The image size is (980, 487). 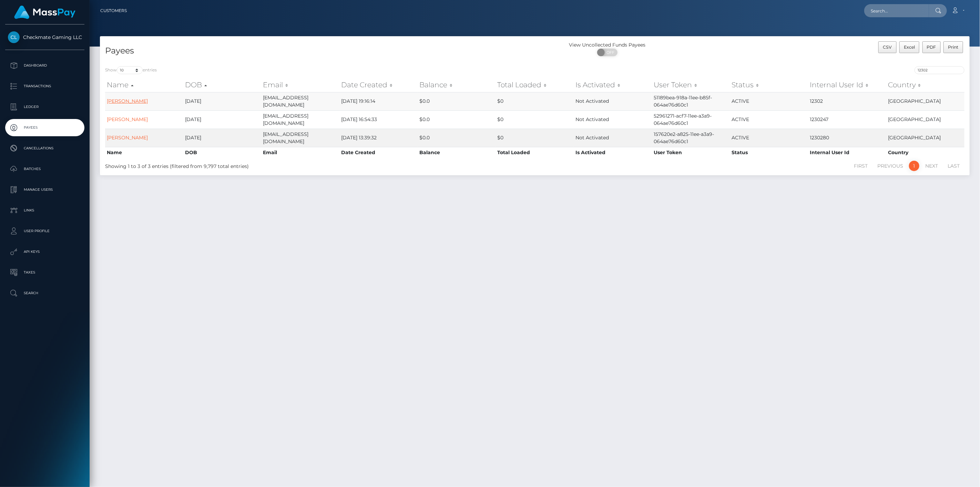 What do you see at coordinates (45, 66) in the screenshot?
I see `p: Dashboard` at bounding box center [45, 66].